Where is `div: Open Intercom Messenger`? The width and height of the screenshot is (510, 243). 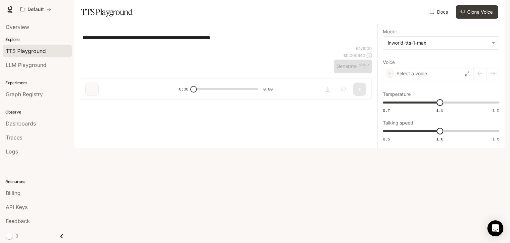 div: Open Intercom Messenger is located at coordinates (496, 228).